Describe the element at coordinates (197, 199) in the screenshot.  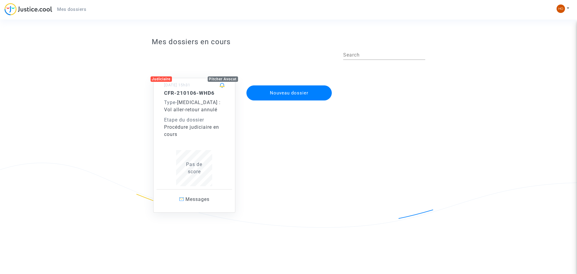
I see `span: Messages` at that location.